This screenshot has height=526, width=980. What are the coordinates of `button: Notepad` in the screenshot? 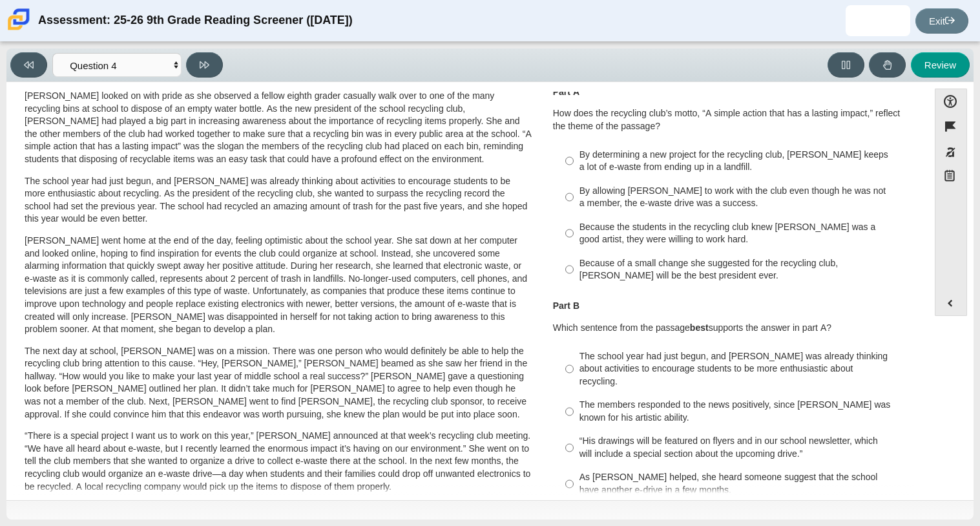 It's located at (951, 178).